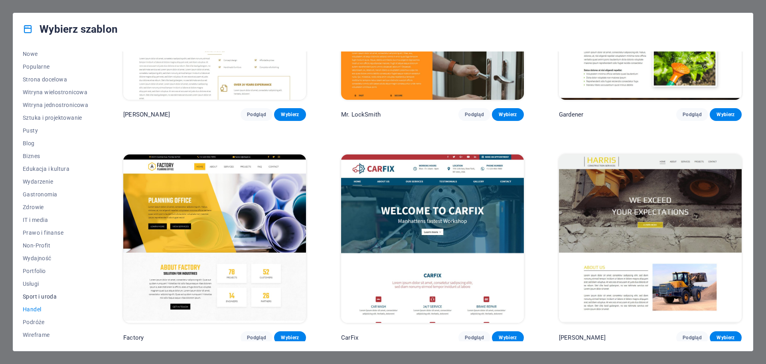 The width and height of the screenshot is (766, 364). What do you see at coordinates (55, 79) in the screenshot?
I see `span: Strona docelowa` at bounding box center [55, 79].